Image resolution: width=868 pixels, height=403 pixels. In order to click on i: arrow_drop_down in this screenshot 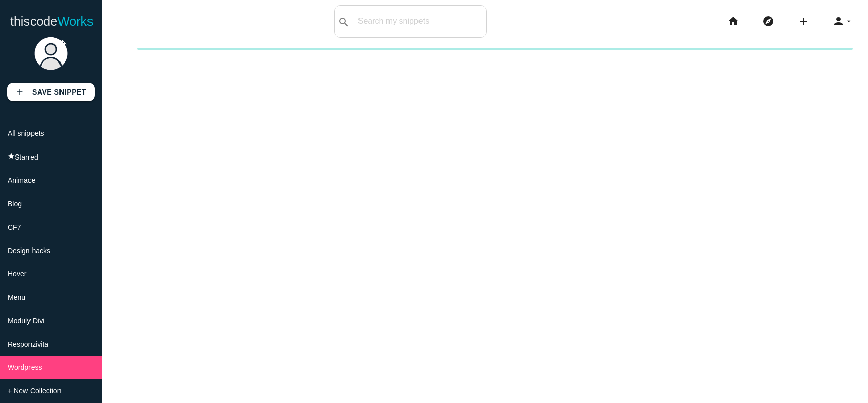, I will do `click(848, 21)`.